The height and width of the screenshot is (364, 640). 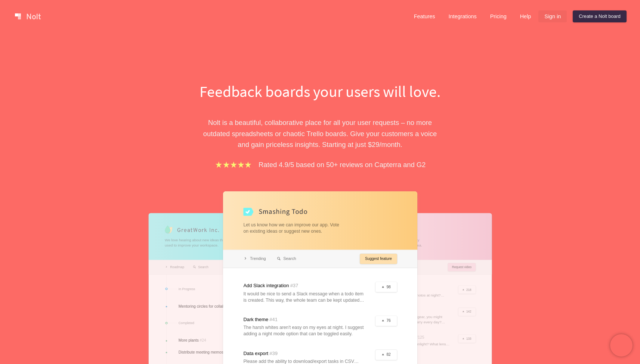 What do you see at coordinates (462, 16) in the screenshot?
I see `a: Integrations` at bounding box center [462, 16].